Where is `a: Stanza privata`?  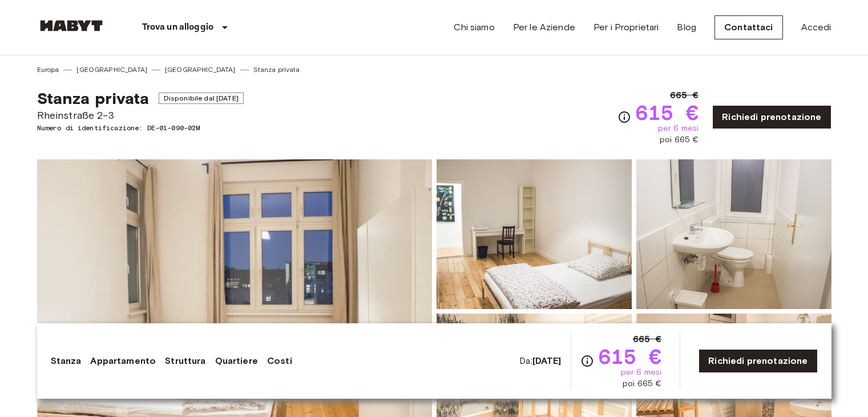
a: Stanza privata is located at coordinates (277, 69).